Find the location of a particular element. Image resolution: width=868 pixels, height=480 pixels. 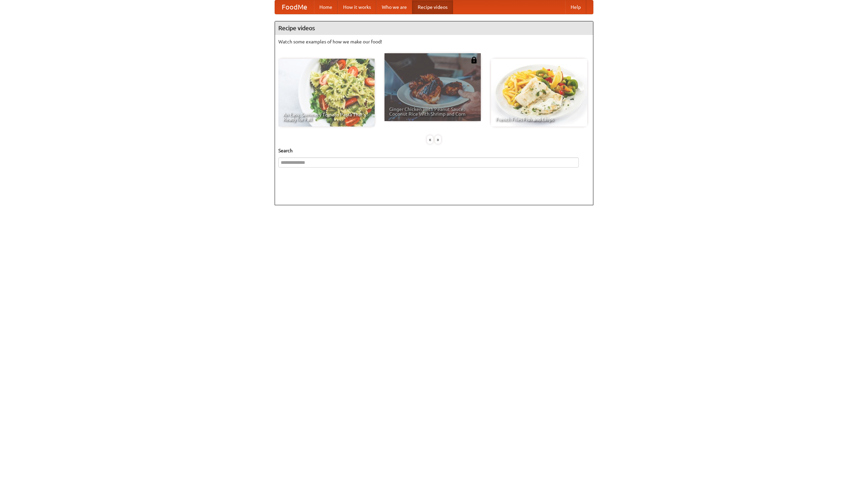

h4: Recipe videos is located at coordinates (434, 28).